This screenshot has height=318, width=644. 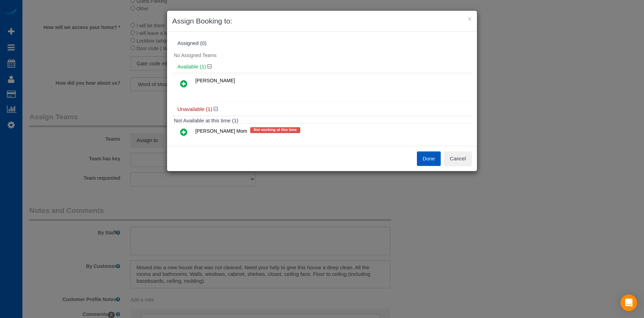 I want to click on div: Open Intercom Messenger, so click(x=629, y=303).